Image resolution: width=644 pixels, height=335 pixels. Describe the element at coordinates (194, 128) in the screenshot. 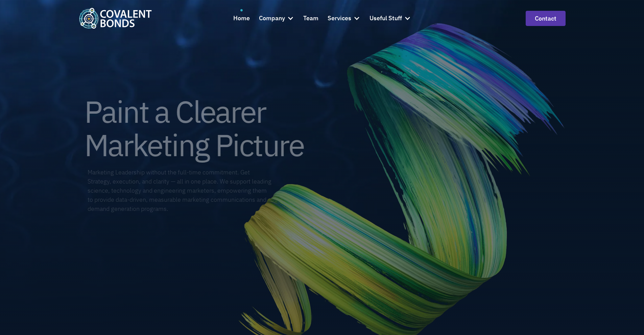

I see `h1: Paint a Clearer Marketing Picture` at that location.